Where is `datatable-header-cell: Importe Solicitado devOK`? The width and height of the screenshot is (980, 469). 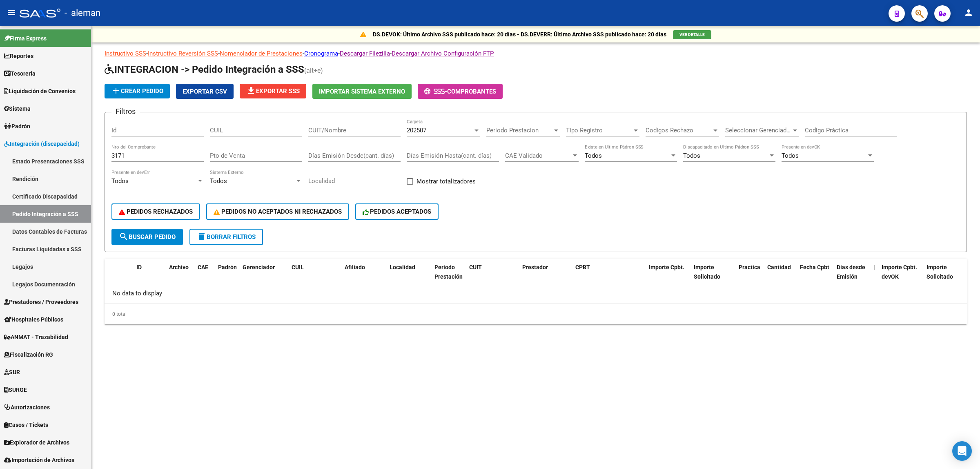
datatable-header-cell: Importe Solicitado devOK is located at coordinates (946, 276).